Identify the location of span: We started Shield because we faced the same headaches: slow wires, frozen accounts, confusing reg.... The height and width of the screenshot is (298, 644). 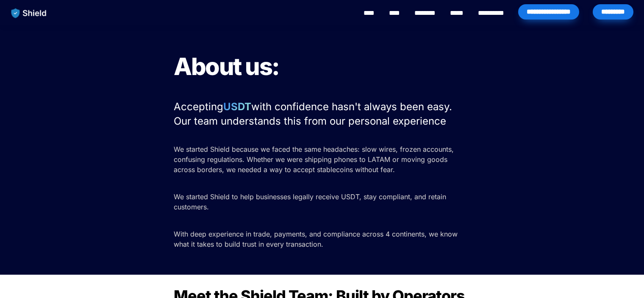
(315, 160).